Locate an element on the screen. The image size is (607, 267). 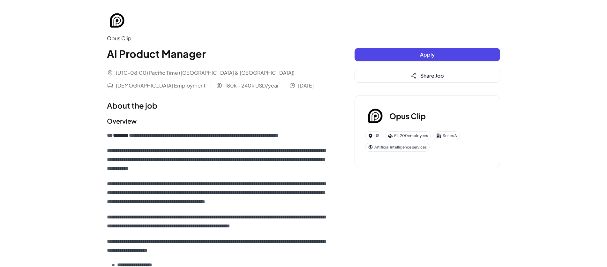
div: Series A is located at coordinates (446, 136).